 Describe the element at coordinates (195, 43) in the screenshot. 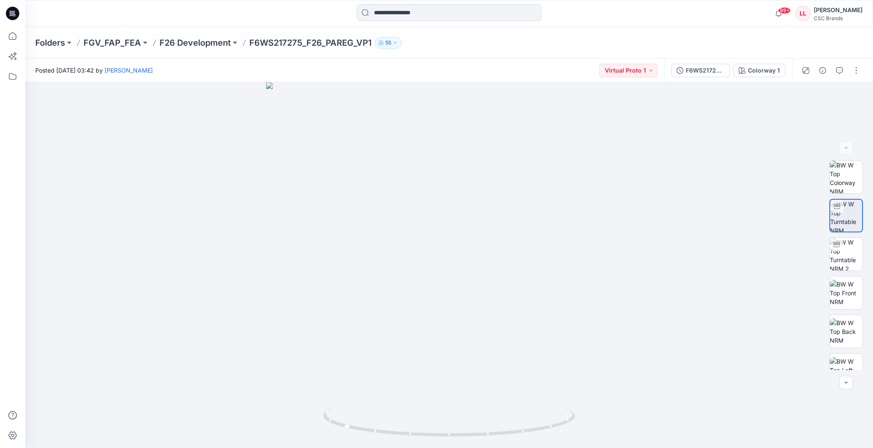

I see `p: F26 Development` at that location.